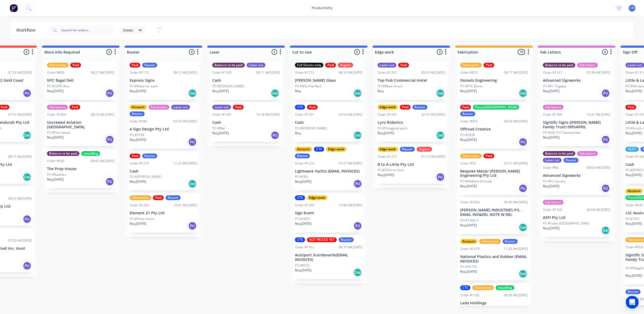 This screenshot has width=644, height=314. I want to click on p: AusSport Scoreboards(EMAIL INVOICES), so click(329, 258).